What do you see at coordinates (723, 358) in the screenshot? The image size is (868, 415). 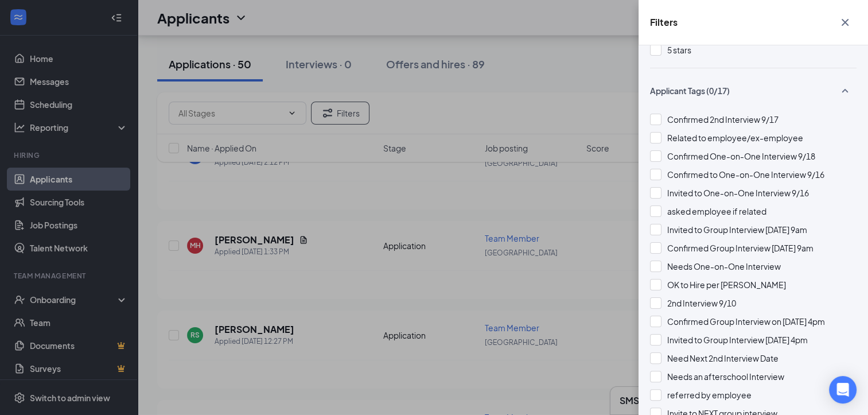 I see `span: Need Next 2nd Interview Date` at bounding box center [723, 358].